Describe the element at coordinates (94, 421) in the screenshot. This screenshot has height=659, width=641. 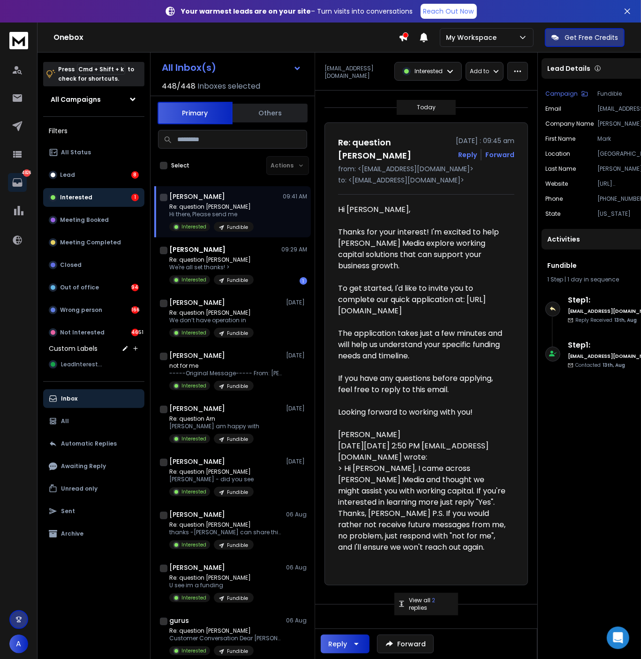
I see `button: All` at that location.